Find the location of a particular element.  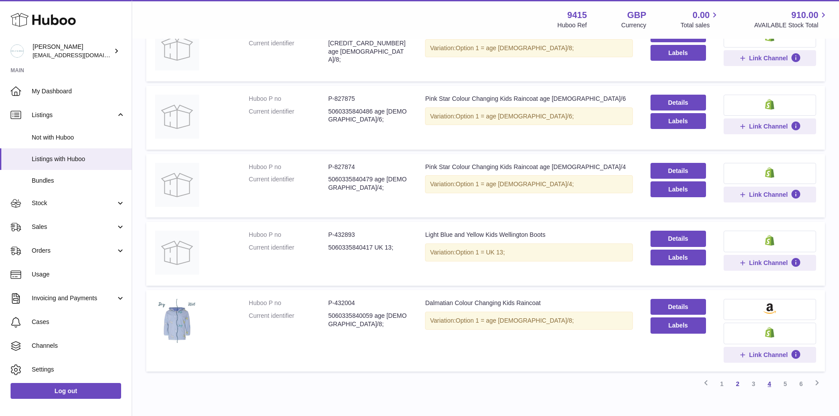

a: 2 is located at coordinates (737, 384).